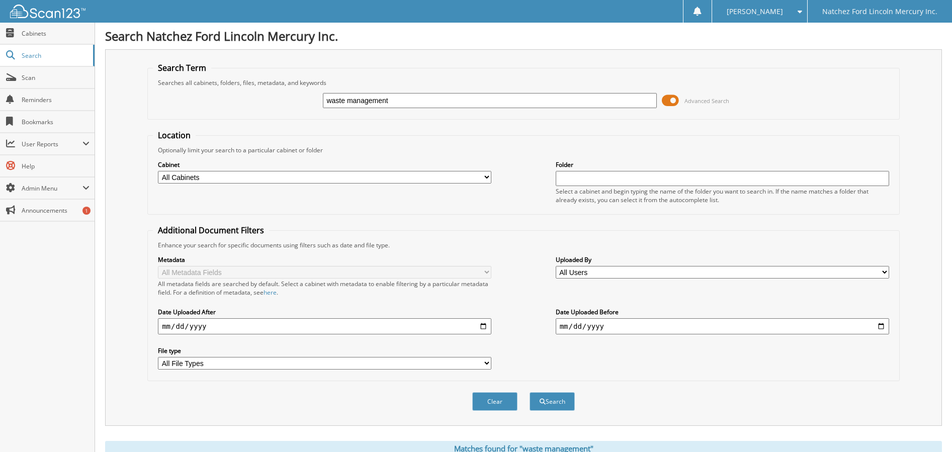 The image size is (952, 452). What do you see at coordinates (55, 100) in the screenshot?
I see `span: Reminders` at bounding box center [55, 100].